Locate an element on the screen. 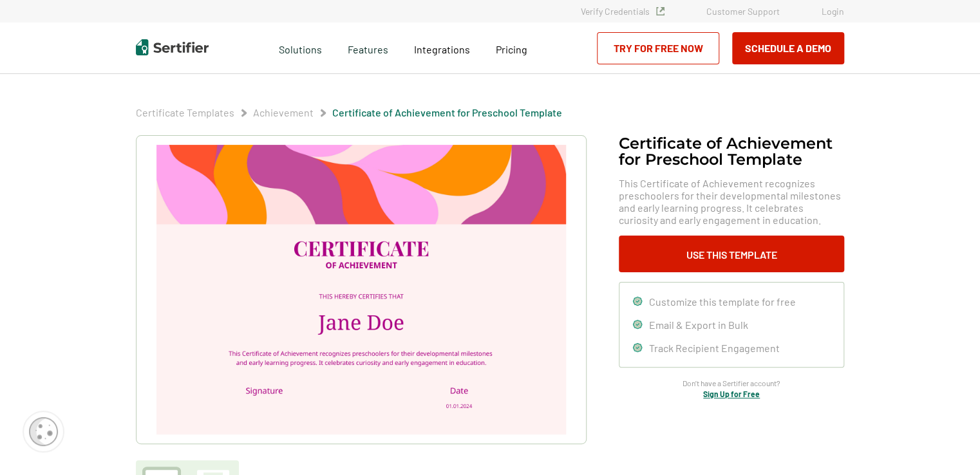  span: Solutions is located at coordinates (300, 47).